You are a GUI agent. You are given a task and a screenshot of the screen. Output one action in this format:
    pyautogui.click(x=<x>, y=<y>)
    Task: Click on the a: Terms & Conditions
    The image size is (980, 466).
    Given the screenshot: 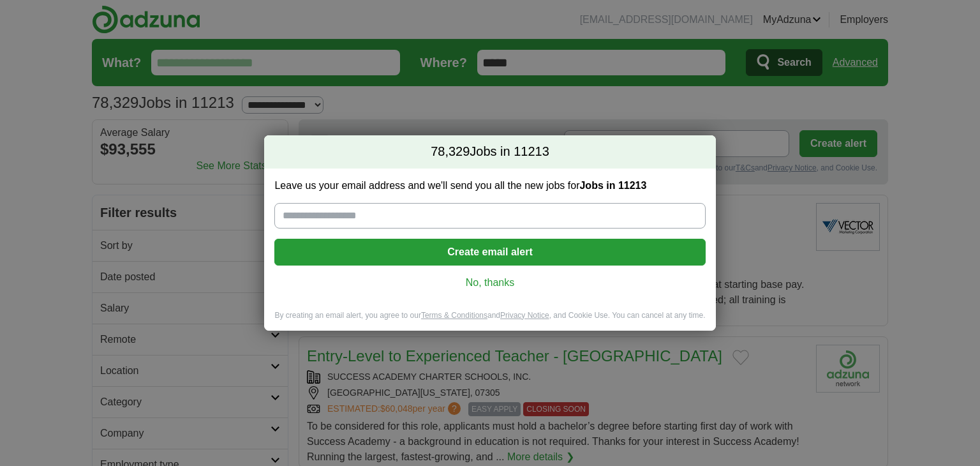 What is the action you would take?
    pyautogui.click(x=454, y=315)
    